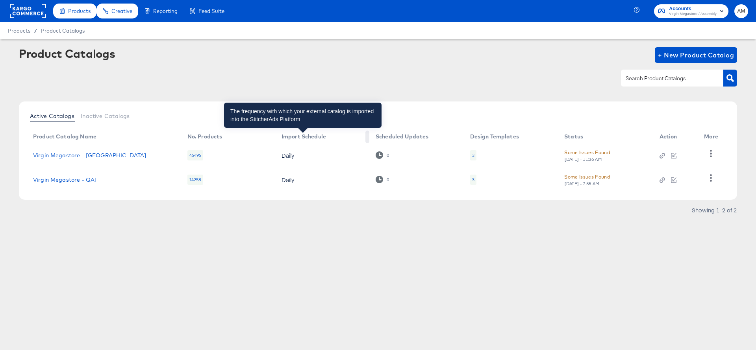  What do you see at coordinates (691, 11) in the screenshot?
I see `button: AccountsVirgin Megastore / Assembly` at bounding box center [691, 11].